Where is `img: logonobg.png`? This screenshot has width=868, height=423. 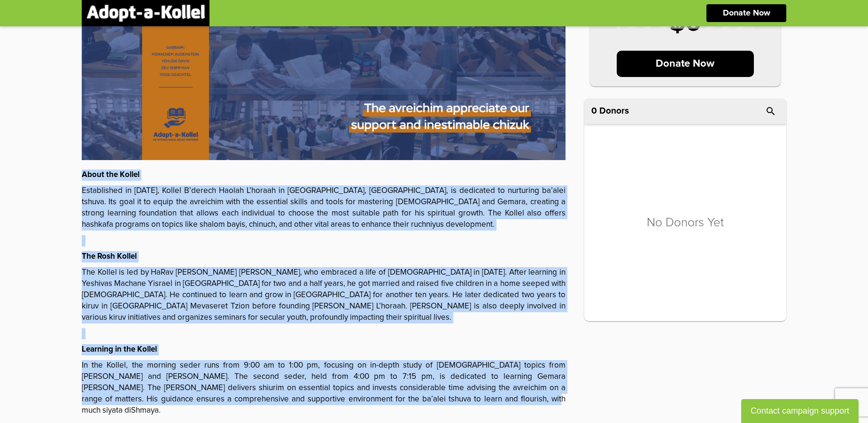
img: logonobg.png is located at coordinates (146, 13).